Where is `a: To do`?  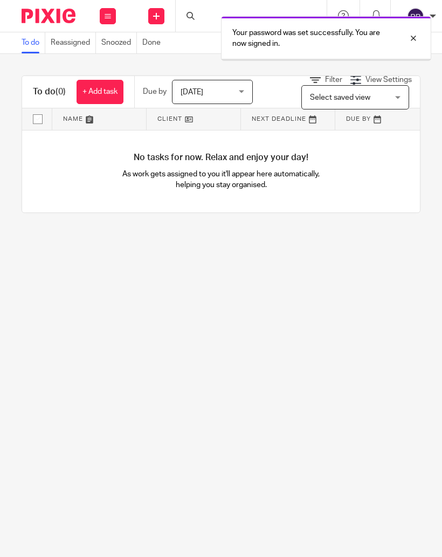 a: To do is located at coordinates (33, 43).